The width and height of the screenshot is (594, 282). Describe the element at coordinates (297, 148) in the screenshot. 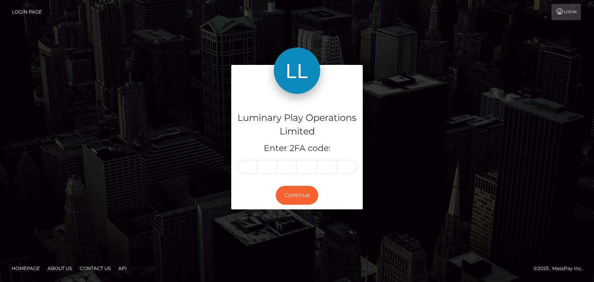

I see `h5: Enter 2FA code:` at that location.